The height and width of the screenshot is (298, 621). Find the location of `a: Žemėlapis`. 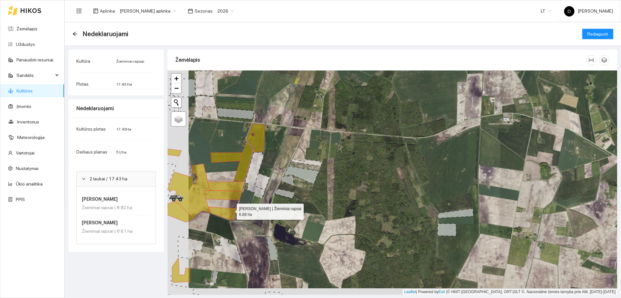

a: Žemėlapis is located at coordinates (27, 29).